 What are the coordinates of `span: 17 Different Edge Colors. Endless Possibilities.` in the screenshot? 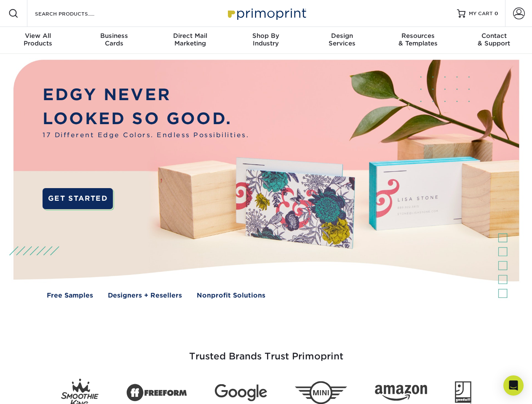 It's located at (146, 135).